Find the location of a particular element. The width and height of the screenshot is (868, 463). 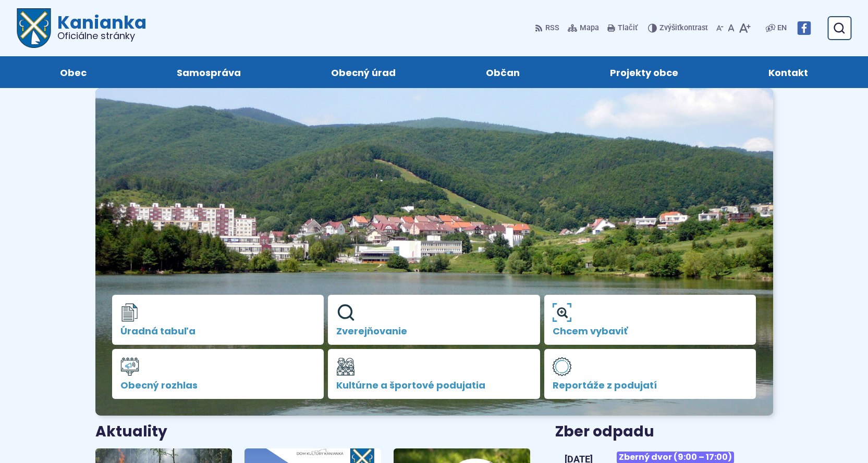

span: Obecný úrad is located at coordinates (363, 72).